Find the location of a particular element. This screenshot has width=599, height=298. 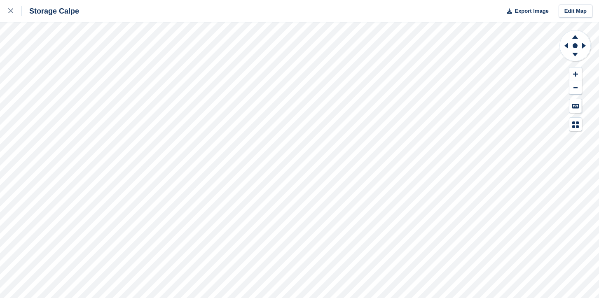

button: Zoom In is located at coordinates (576, 74).